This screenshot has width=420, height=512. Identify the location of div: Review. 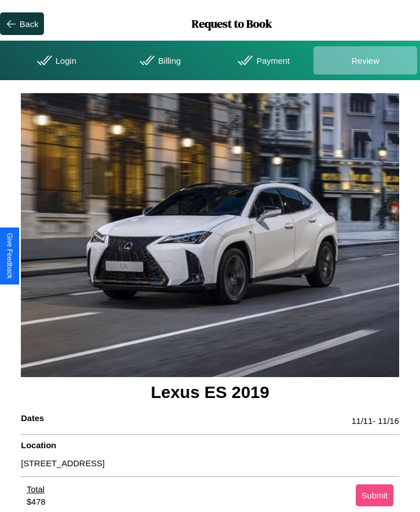
(365, 61).